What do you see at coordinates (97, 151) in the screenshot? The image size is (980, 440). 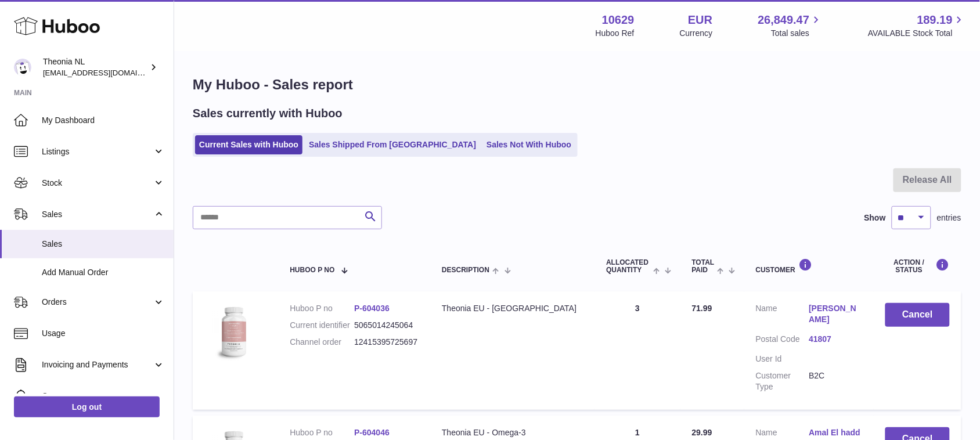 I see `span: Listings` at bounding box center [97, 151].